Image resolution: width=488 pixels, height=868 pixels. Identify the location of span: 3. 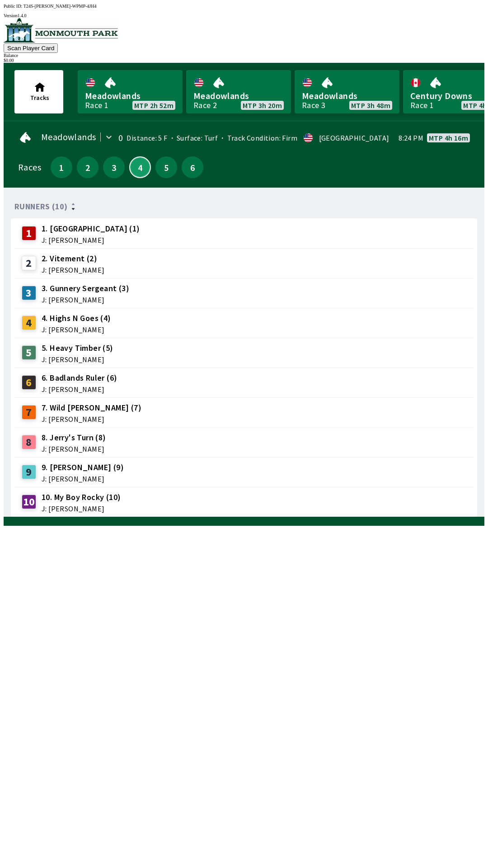
(114, 167).